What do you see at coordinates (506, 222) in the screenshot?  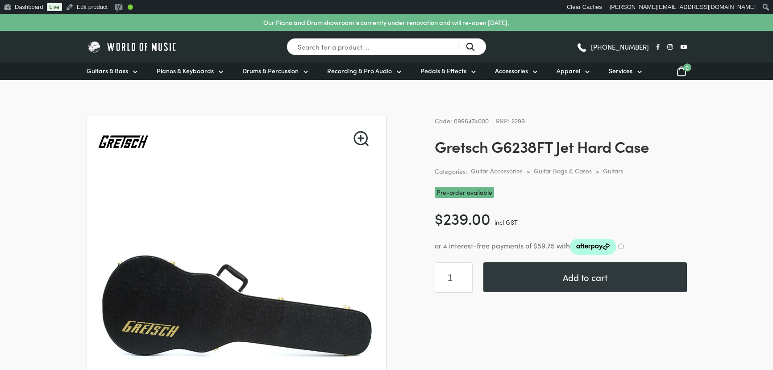 I see `span: incl GST` at bounding box center [506, 222].